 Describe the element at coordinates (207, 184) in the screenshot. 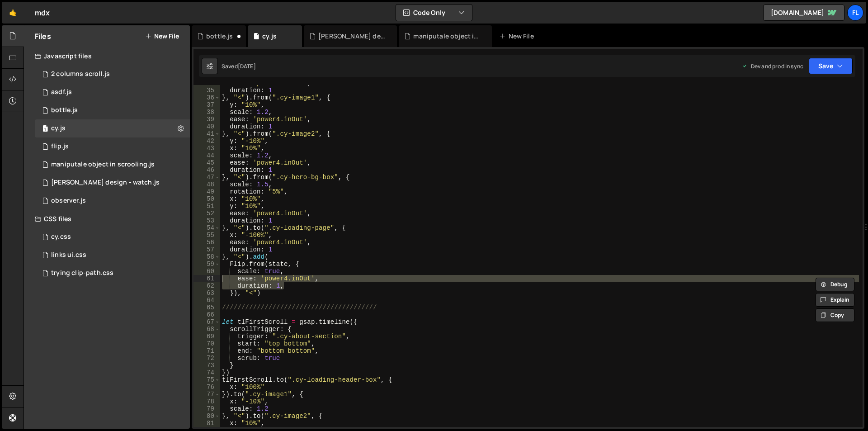

I see `div: 48` at that location.